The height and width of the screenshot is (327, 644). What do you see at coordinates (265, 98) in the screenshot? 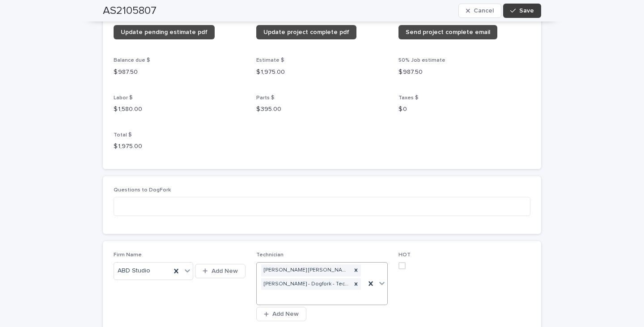
I see `span: Parts $` at bounding box center [265, 98].